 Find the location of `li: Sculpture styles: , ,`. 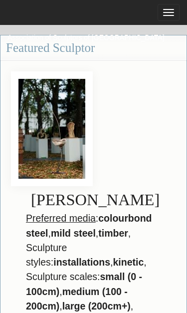

li: Sculpture styles: , , is located at coordinates (103, 255).